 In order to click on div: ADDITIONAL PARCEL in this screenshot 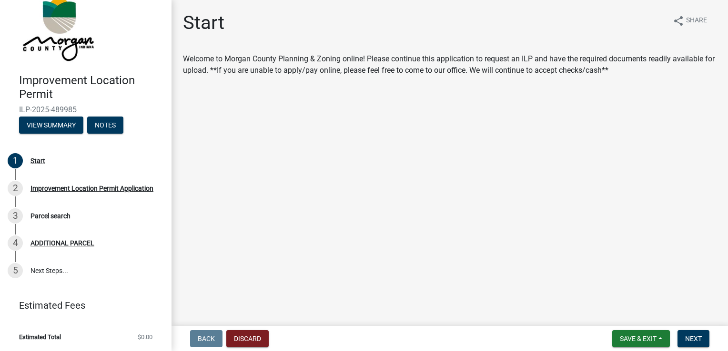, I will do `click(62, 243)`.